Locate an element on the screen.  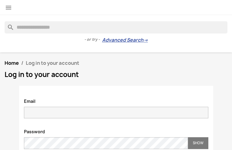
button: Show is located at coordinates (198, 143).